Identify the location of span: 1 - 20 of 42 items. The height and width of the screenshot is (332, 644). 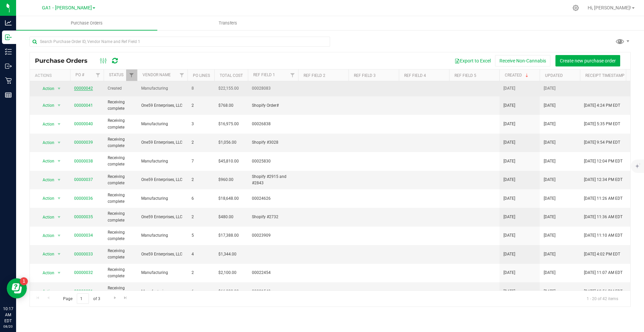
(602, 298).